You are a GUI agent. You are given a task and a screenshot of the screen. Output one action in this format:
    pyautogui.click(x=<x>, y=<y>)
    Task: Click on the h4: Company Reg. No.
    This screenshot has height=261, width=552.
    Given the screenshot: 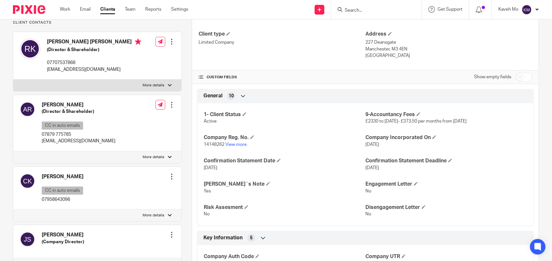 What is the action you would take?
    pyautogui.click(x=285, y=138)
    